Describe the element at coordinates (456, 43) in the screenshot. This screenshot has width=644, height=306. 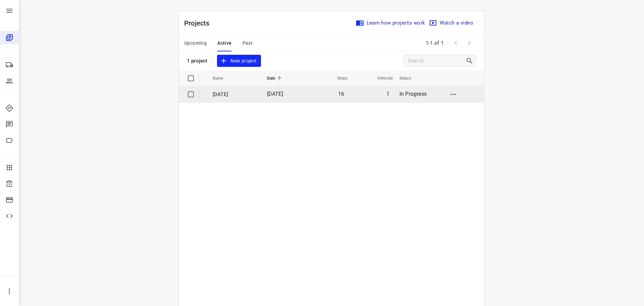
I see `span: Previous Page` at that location.